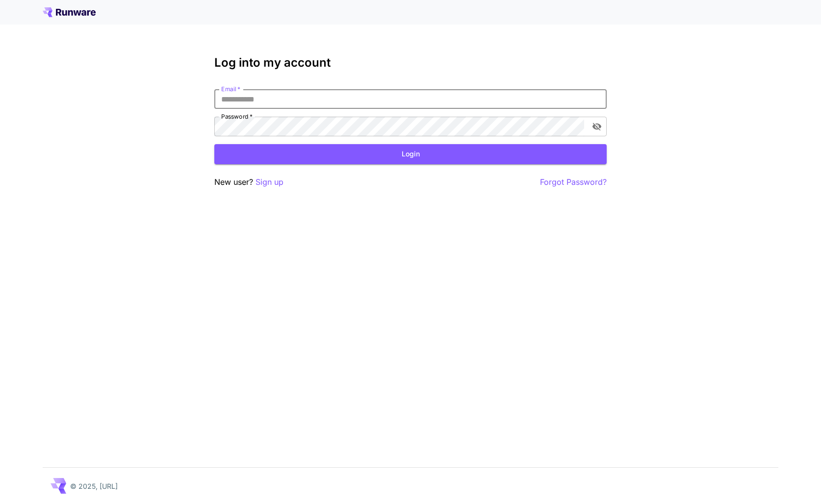 Image resolution: width=821 pixels, height=504 pixels. I want to click on button: Forgot Password?, so click(573, 182).